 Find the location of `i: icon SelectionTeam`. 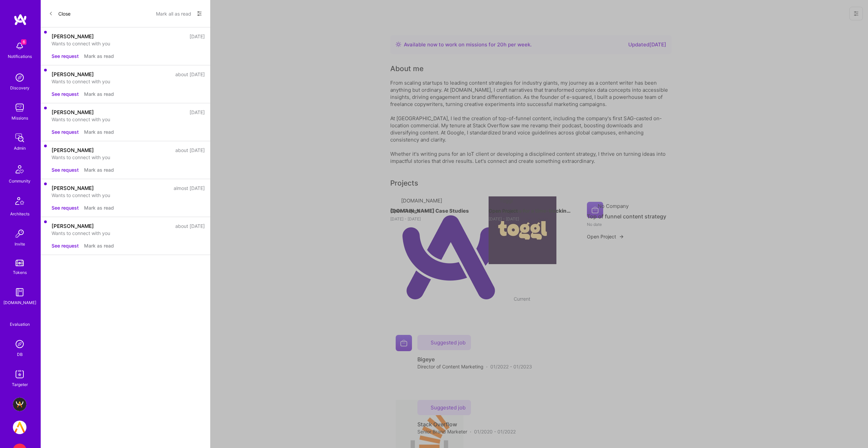

i: icon SelectionTeam is located at coordinates (20, 318).